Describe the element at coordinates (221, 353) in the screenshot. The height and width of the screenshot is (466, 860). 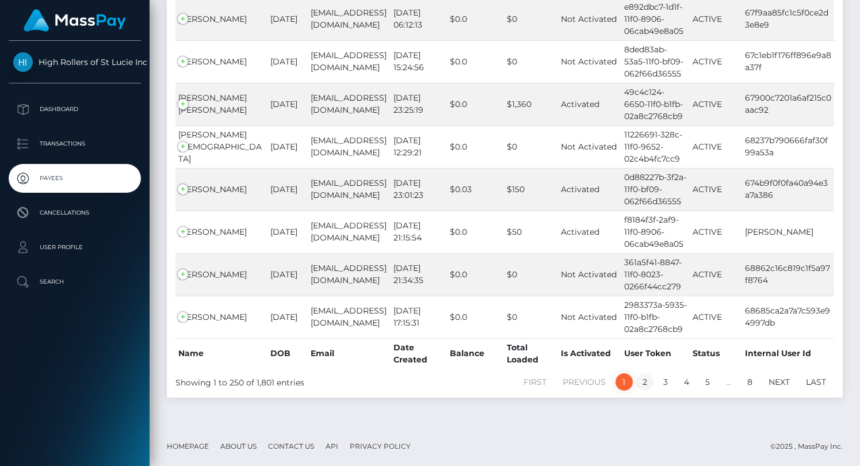
I see `th: Name` at that location.